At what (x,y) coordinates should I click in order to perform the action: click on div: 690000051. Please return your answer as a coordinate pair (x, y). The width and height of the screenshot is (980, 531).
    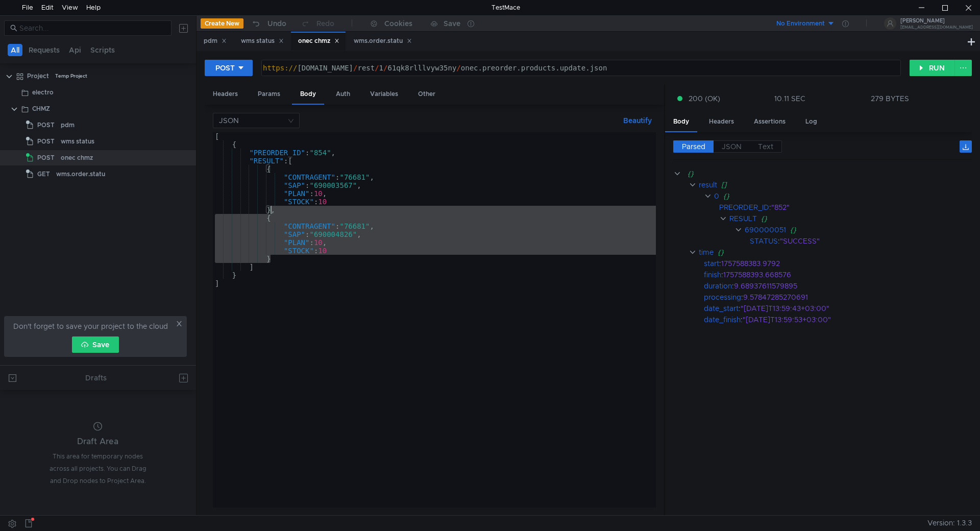
    Looking at the image, I should click on (765, 230).